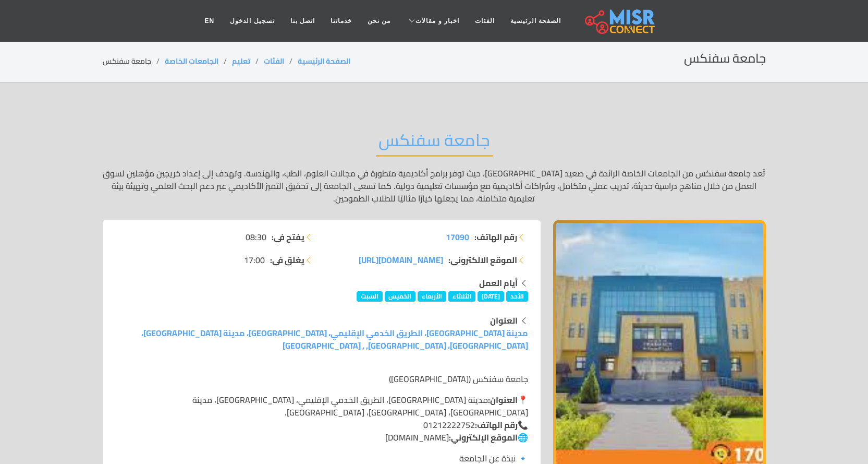 This screenshot has width=868, height=464. What do you see at coordinates (504, 320) in the screenshot?
I see `strong: العنوان` at bounding box center [504, 320].